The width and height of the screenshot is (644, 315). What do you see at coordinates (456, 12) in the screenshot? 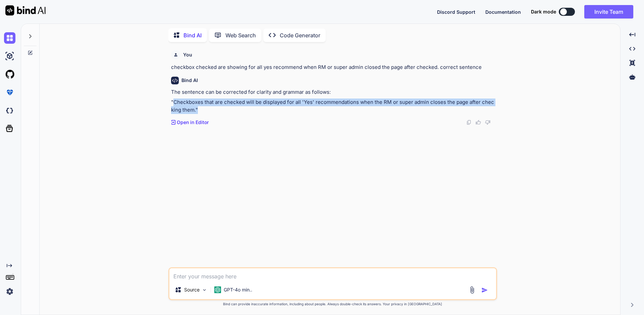
I see `span: Discord Support` at bounding box center [456, 12].